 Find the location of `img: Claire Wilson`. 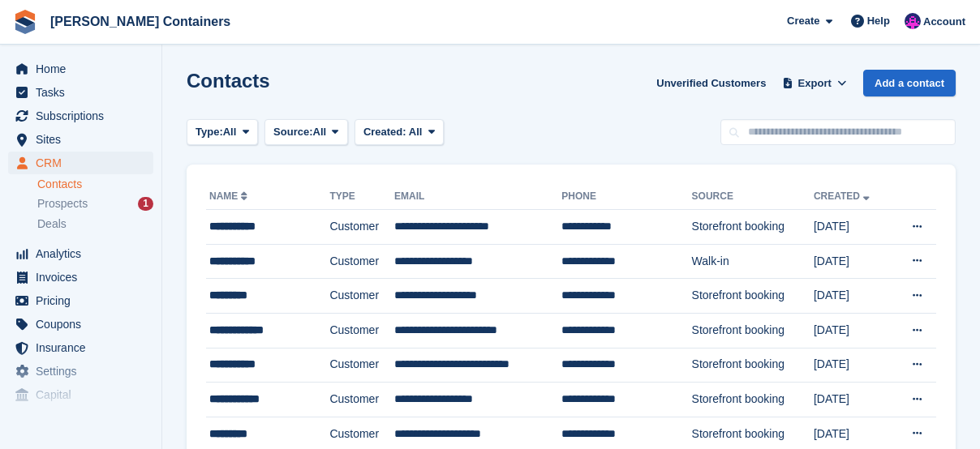

img: Claire Wilson is located at coordinates (913, 21).